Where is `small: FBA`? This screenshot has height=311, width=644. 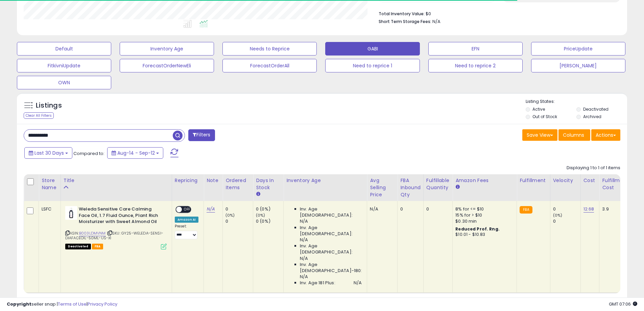 small: FBA is located at coordinates (526, 210).